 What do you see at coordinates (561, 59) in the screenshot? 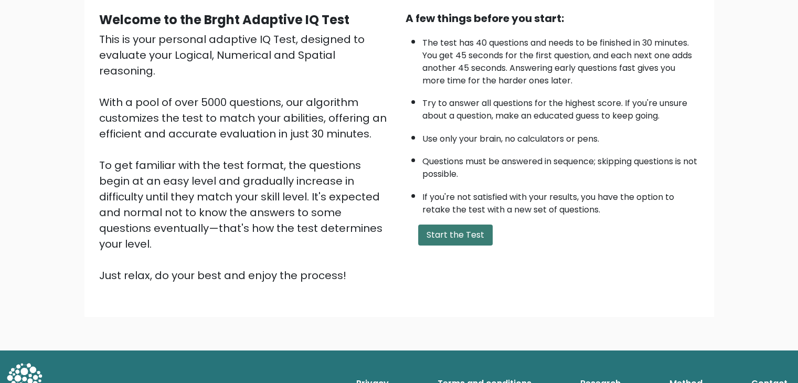
I see `li: The test has 40 questions and needs to be finished in 30 minutes. You get 45 seconds for the firs...` at bounding box center [561, 59].